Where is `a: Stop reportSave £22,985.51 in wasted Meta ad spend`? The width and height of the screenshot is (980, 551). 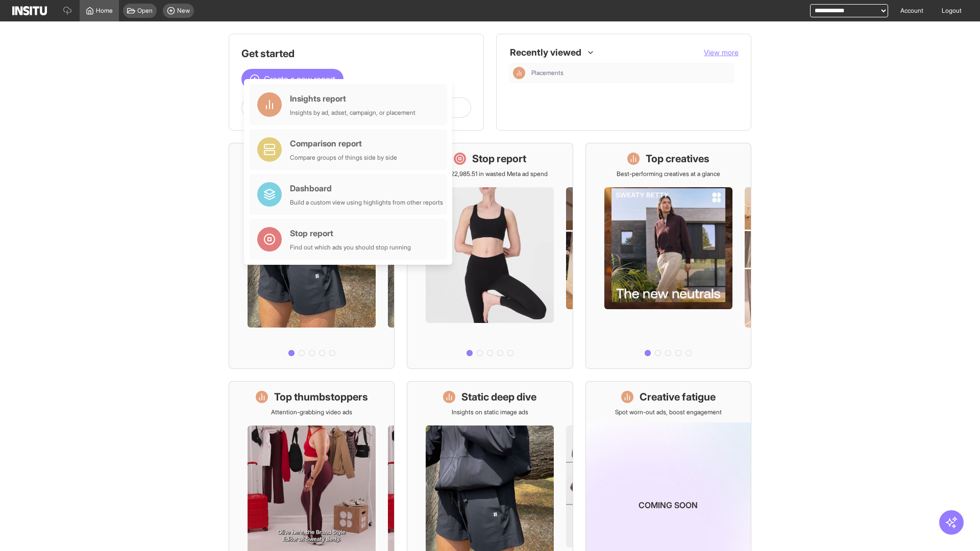
a: Stop reportSave £22,985.51 in wasted Meta ad spend is located at coordinates (489, 255).